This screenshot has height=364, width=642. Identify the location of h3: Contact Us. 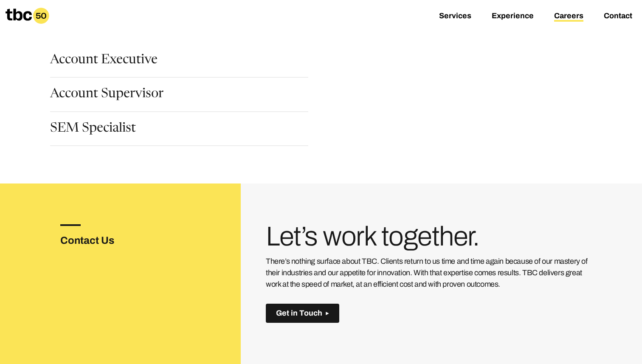
(101, 240).